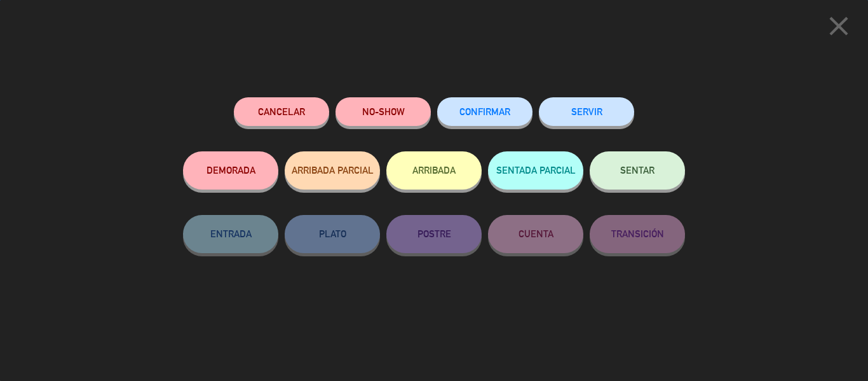 This screenshot has height=381, width=868. I want to click on button: DEMORADA, so click(230, 170).